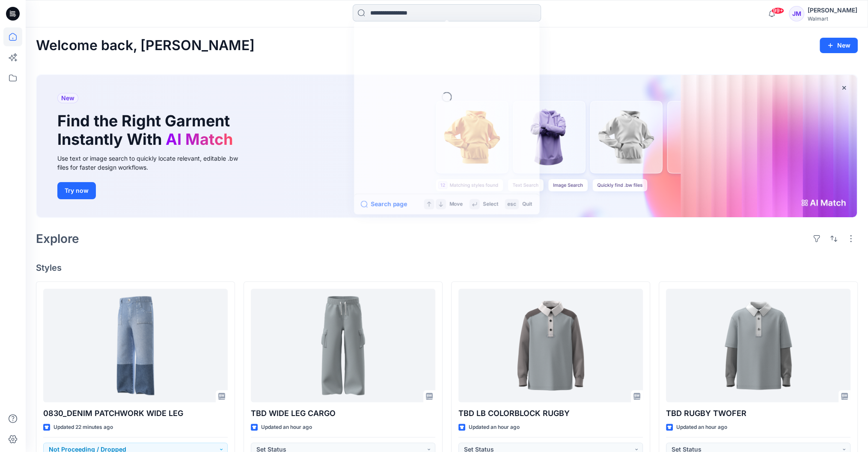 This screenshot has width=868, height=452. What do you see at coordinates (76, 191) in the screenshot?
I see `a: Try now` at bounding box center [76, 191].